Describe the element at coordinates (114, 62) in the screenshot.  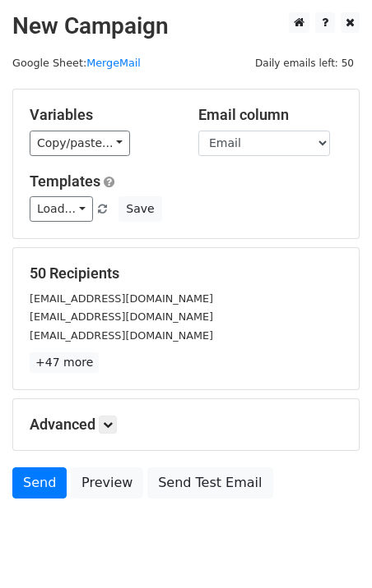
I see `a: MergeMail` at that location.